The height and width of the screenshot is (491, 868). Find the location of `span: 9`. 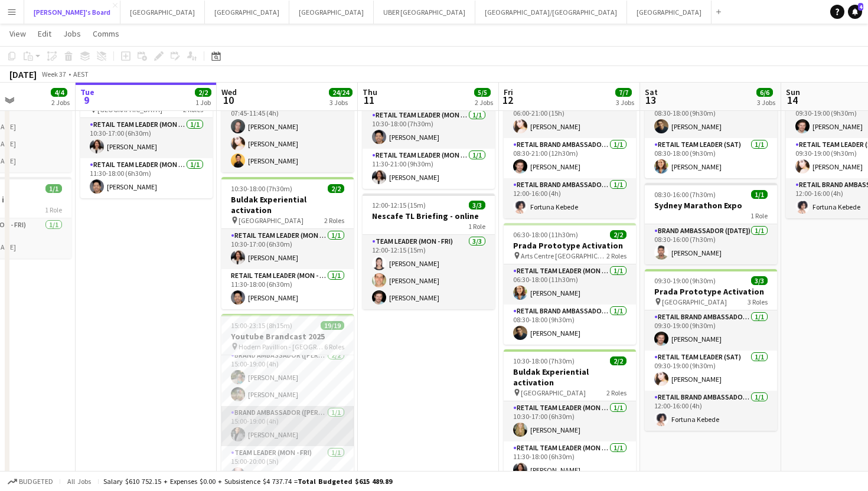

span: 9 is located at coordinates (86, 100).